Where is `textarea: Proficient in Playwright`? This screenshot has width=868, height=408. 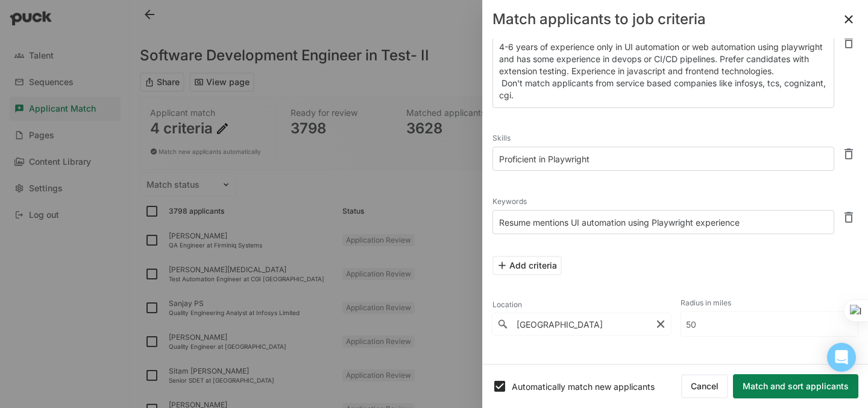 textarea: Proficient in Playwright is located at coordinates (663, 158).